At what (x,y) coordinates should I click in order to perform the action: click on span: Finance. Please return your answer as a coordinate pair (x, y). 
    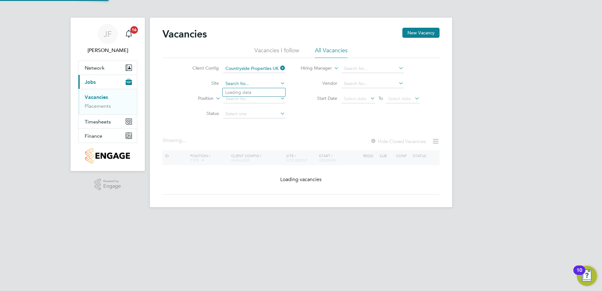
    Looking at the image, I should click on (94, 136).